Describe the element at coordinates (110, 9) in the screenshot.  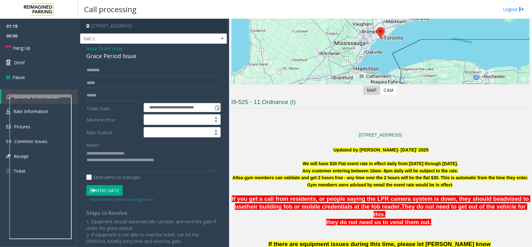
I see `h3: Call processing` at that location.